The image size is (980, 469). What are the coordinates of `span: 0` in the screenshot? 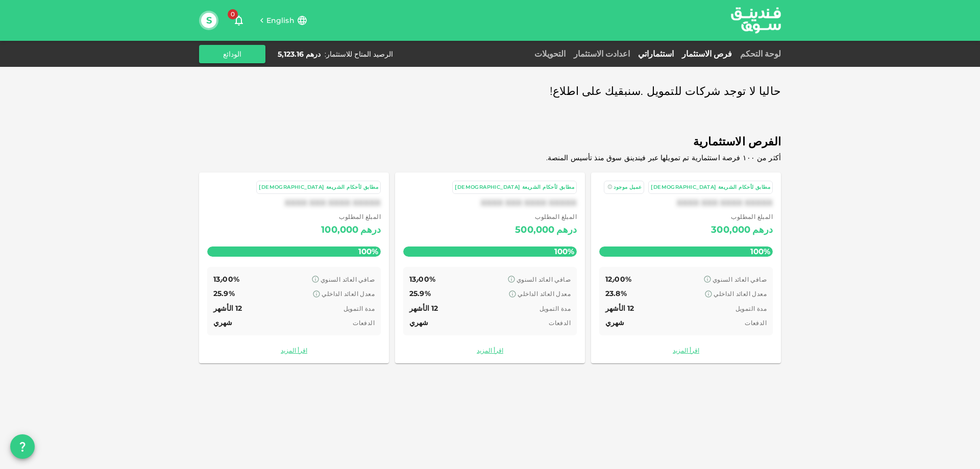 It's located at (232, 15).